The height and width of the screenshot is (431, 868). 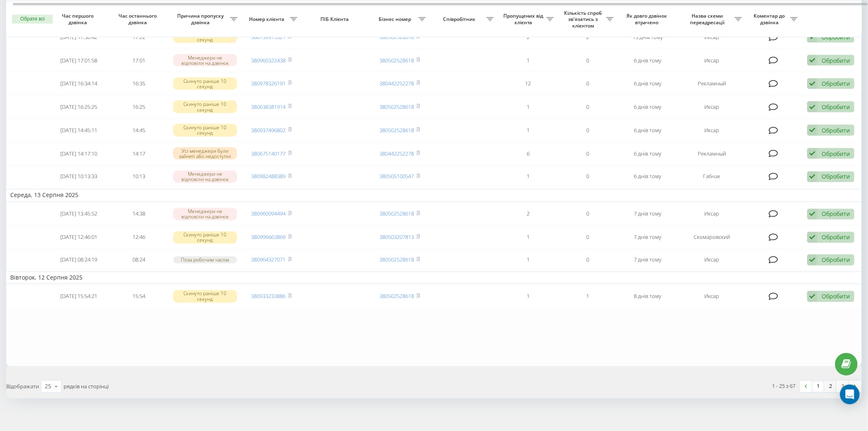 What do you see at coordinates (268, 297) in the screenshot?
I see `a: 380933233886` at bounding box center [268, 297].